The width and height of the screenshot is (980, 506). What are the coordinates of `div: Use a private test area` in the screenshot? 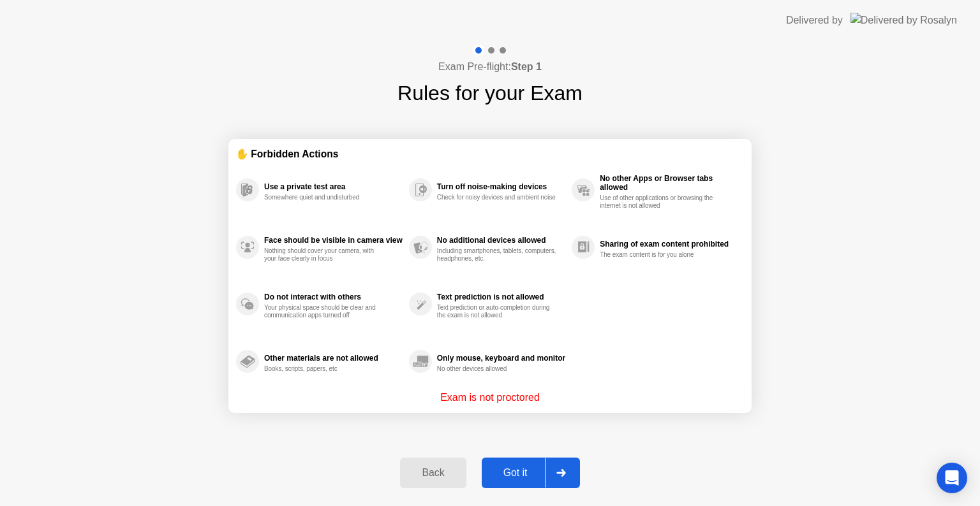 It's located at (333, 187).